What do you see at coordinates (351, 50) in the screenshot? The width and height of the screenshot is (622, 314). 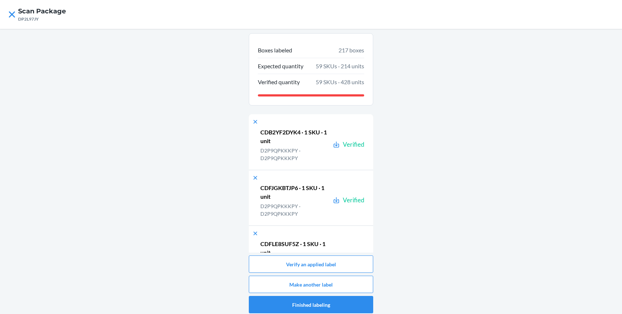 I see `span: 217 boxes` at bounding box center [351, 50].